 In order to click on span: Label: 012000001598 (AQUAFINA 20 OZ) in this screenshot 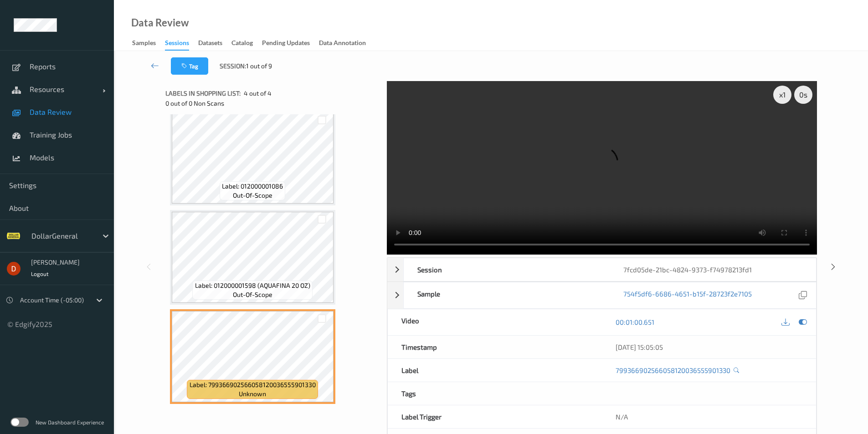, I will do `click(252, 286)`.